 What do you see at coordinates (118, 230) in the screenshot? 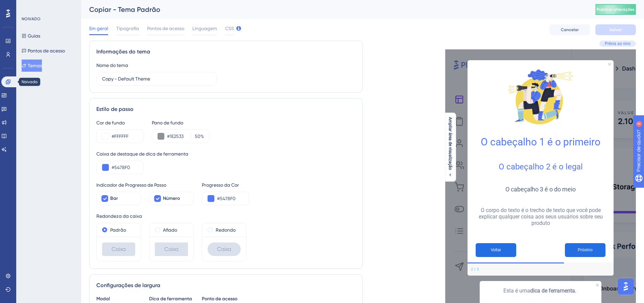
I see `font: Padrão` at bounding box center [118, 230].